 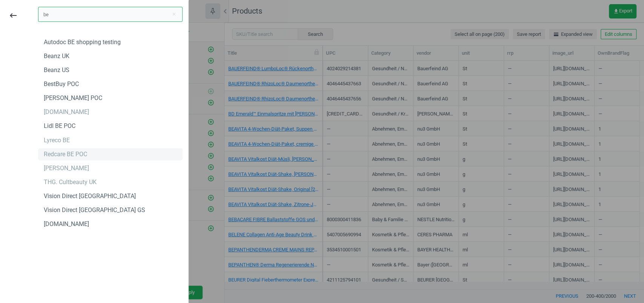 What do you see at coordinates (70, 182) in the screenshot?
I see `div: THG. Cultbeauty UK` at bounding box center [70, 182].